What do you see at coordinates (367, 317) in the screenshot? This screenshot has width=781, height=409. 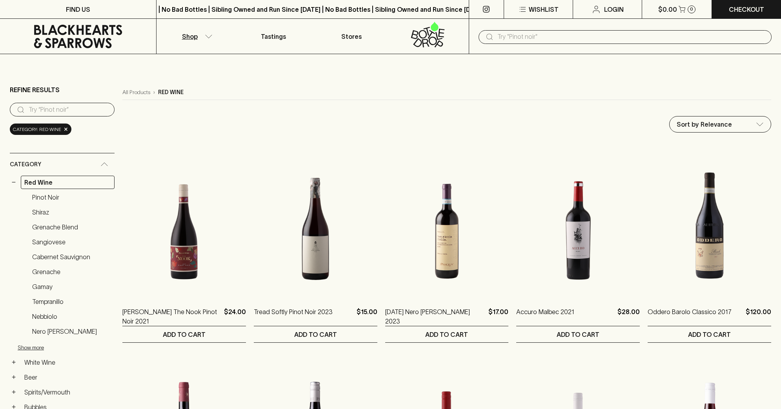 I see `p: $15.00` at bounding box center [367, 317].